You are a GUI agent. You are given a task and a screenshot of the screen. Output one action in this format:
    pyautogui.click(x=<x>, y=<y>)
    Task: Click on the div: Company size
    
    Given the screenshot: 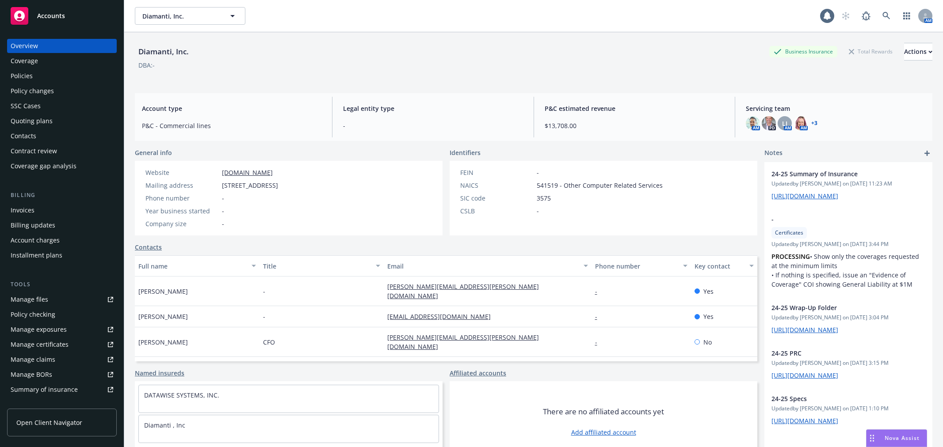 What is the action you would take?
    pyautogui.click(x=182, y=224)
    